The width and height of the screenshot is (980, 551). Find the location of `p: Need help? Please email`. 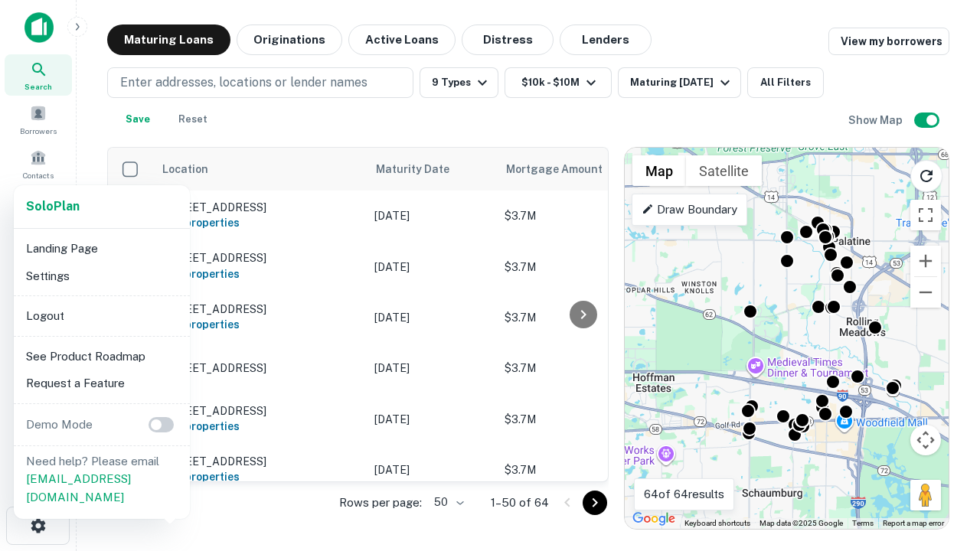

p: Need help? Please email is located at coordinates (102, 479).